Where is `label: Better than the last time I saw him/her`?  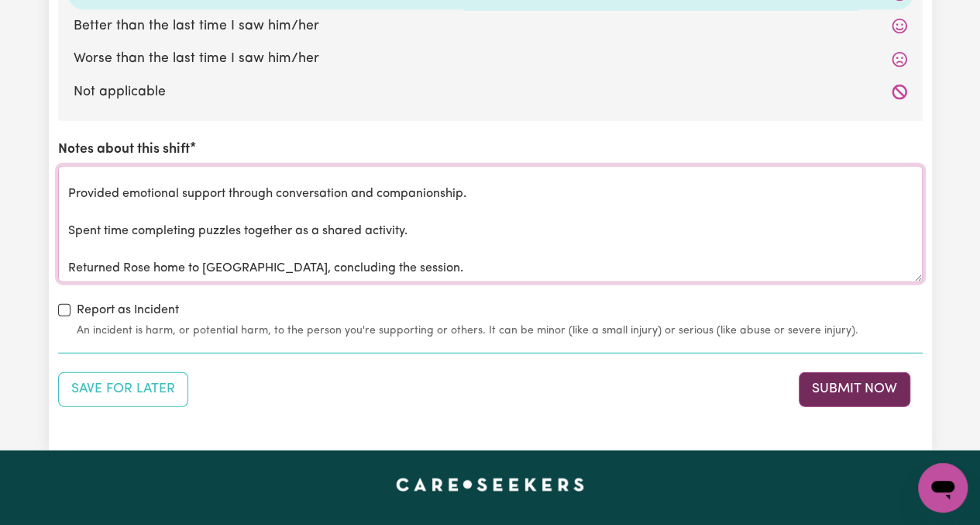
label: Better than the last time I saw him/her is located at coordinates (490, 26).